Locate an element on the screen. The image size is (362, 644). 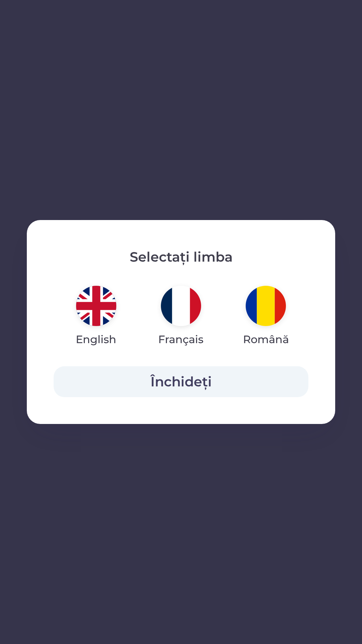
button: Închideți is located at coordinates (181, 381).